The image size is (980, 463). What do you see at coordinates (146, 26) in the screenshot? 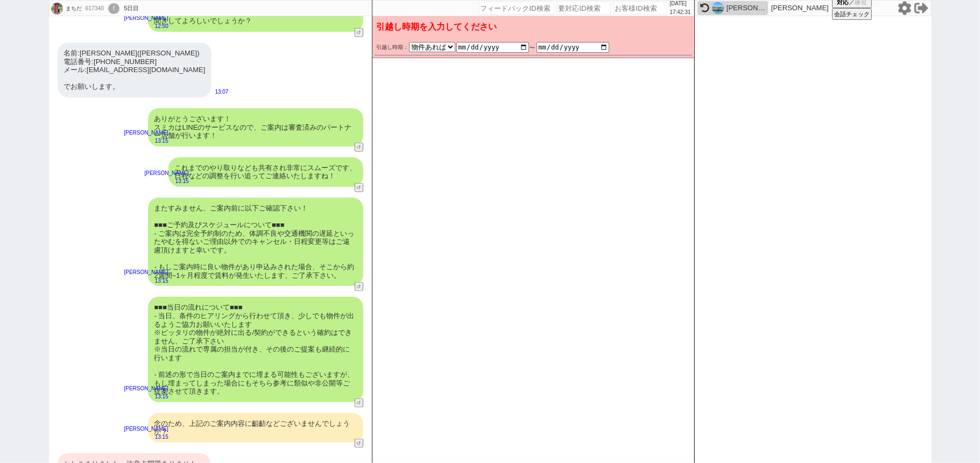
I see `p: 12:50` at bounding box center [146, 26].